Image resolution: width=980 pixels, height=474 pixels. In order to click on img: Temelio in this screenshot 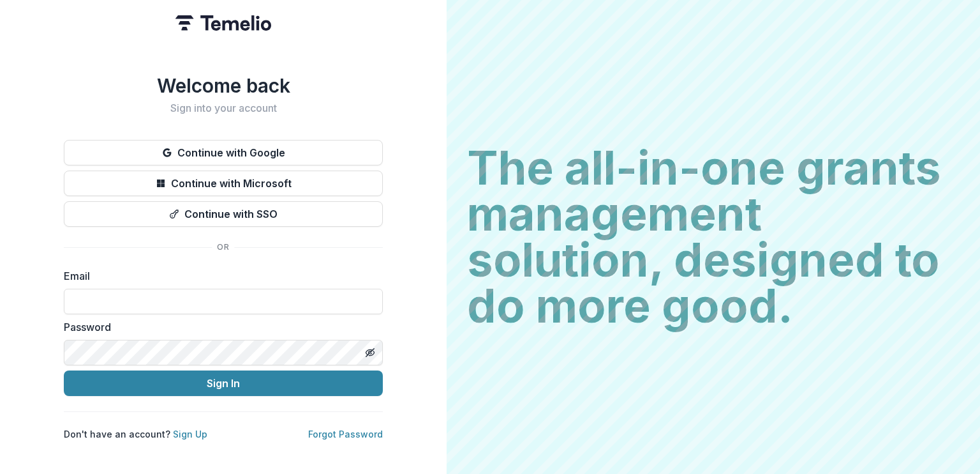, I will do `click(224, 23)`.